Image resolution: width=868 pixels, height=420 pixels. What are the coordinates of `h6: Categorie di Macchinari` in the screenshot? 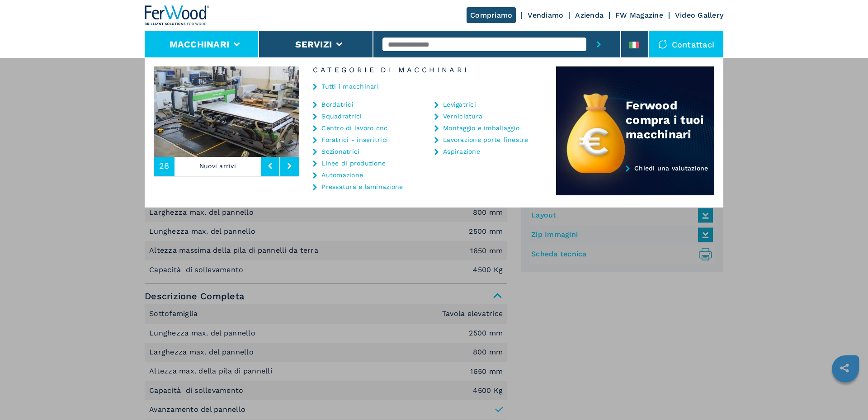 It's located at (427, 70).